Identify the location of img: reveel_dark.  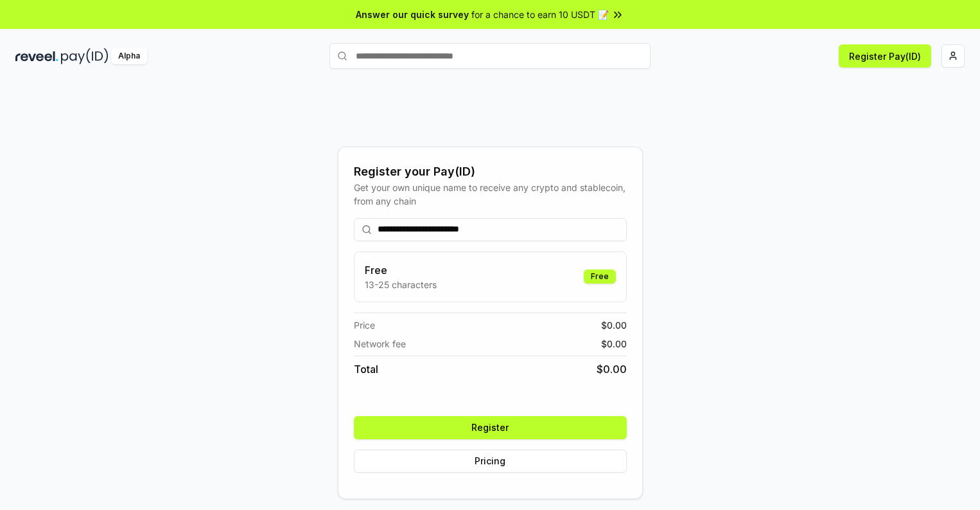
(37, 56).